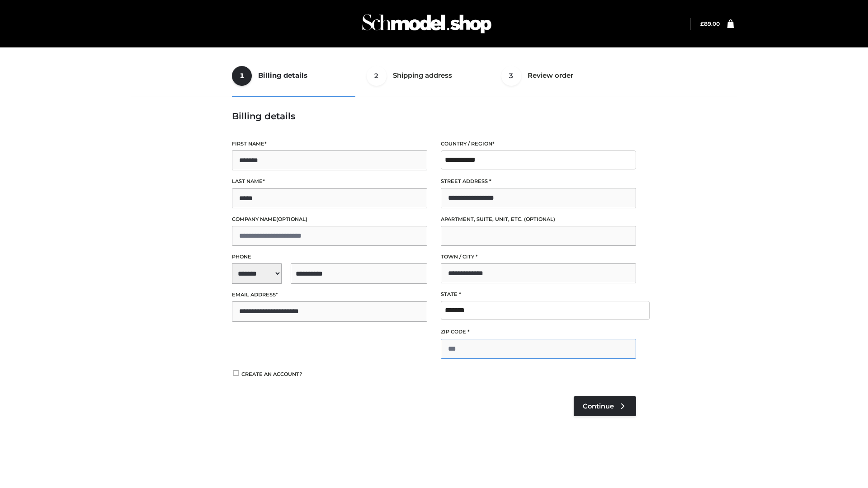 Image resolution: width=868 pixels, height=488 pixels. What do you see at coordinates (434, 116) in the screenshot?
I see `h3: Billing details` at bounding box center [434, 116].